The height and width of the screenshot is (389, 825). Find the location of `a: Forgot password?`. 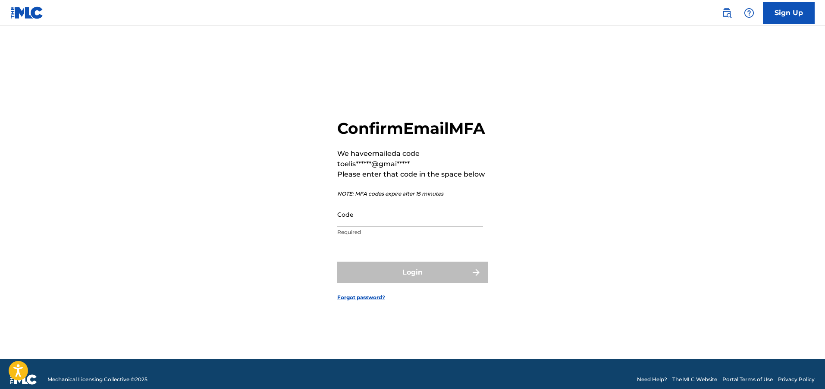

a: Forgot password? is located at coordinates (361, 297).